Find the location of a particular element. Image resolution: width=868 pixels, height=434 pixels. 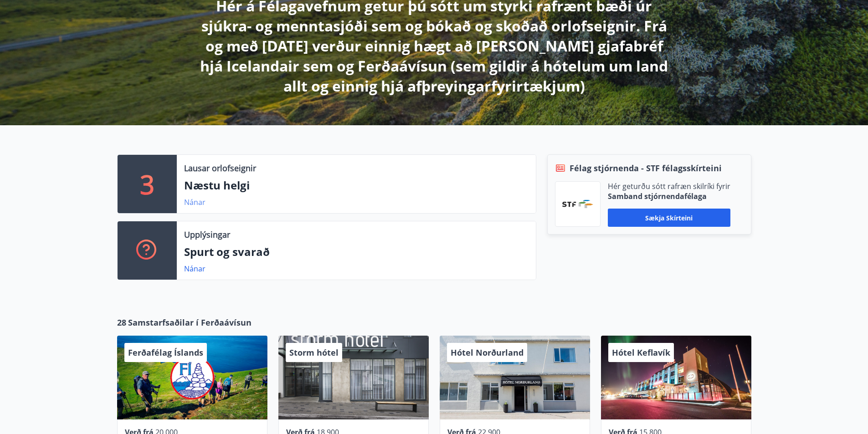

p: Hér geturðu sótt rafræn skilríki fyrir is located at coordinates (669, 186).